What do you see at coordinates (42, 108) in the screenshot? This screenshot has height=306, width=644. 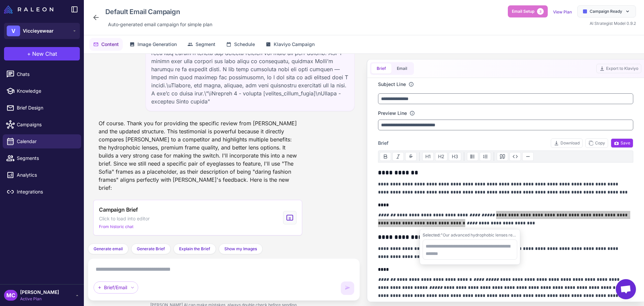 I see `a: Brief Design` at bounding box center [42, 108].